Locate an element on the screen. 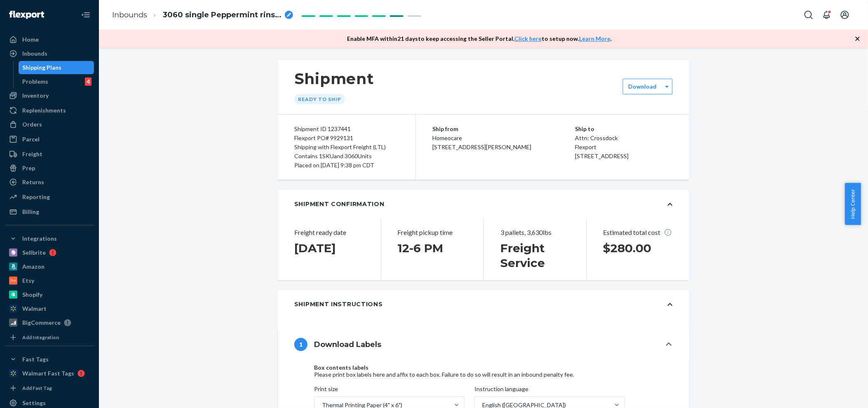 Image resolution: width=868 pixels, height=408 pixels. a: Home is located at coordinates (49, 39).